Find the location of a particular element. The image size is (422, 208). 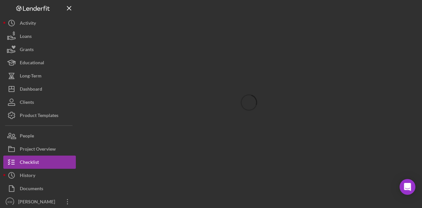

div: Long-Term is located at coordinates (31, 76).